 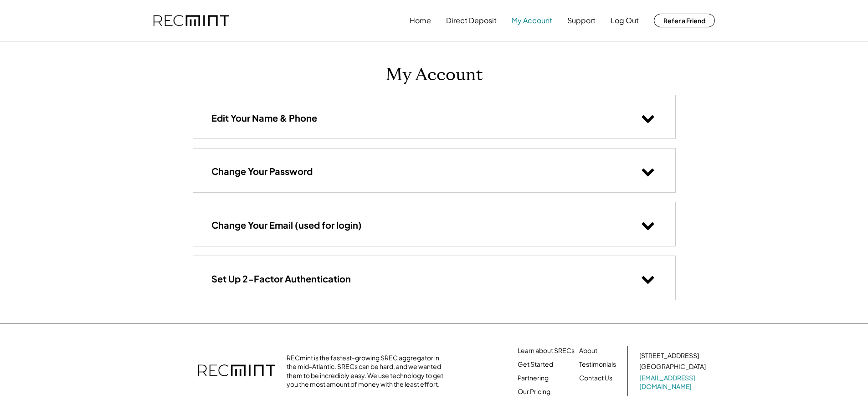 I want to click on button: Support, so click(x=582, y=20).